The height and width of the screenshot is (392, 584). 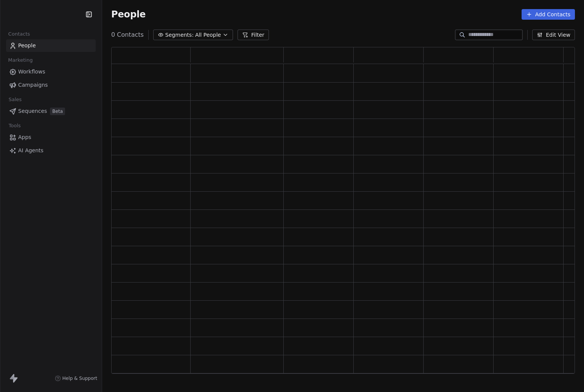 What do you see at coordinates (32, 72) in the screenshot?
I see `span: Workflows` at bounding box center [32, 72].